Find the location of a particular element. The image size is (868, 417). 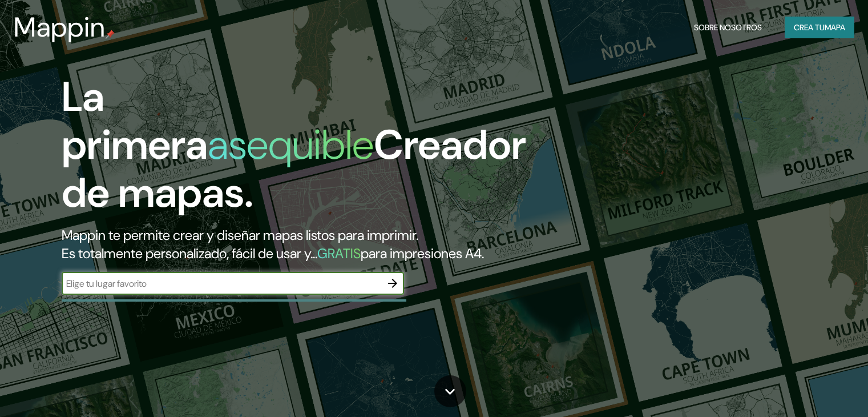

font: Sobre nosotros is located at coordinates (728, 27).